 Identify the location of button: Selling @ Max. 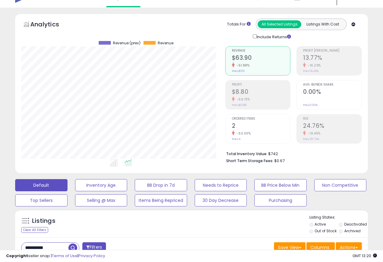
(101, 200).